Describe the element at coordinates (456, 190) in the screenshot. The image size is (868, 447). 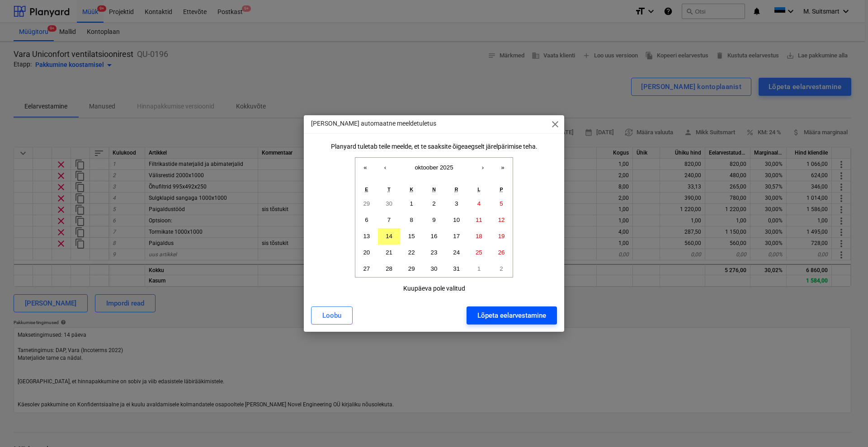
I see `abbr: reede` at that location.